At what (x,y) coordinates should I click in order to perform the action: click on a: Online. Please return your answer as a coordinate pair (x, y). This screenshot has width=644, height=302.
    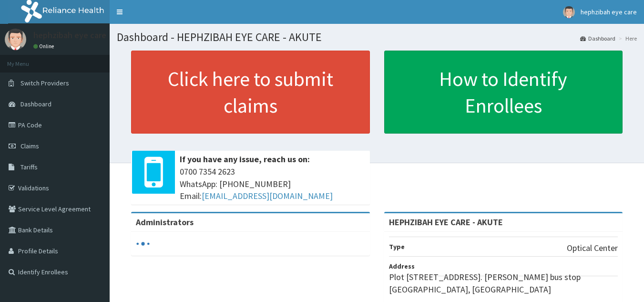
    Looking at the image, I should click on (45, 46).